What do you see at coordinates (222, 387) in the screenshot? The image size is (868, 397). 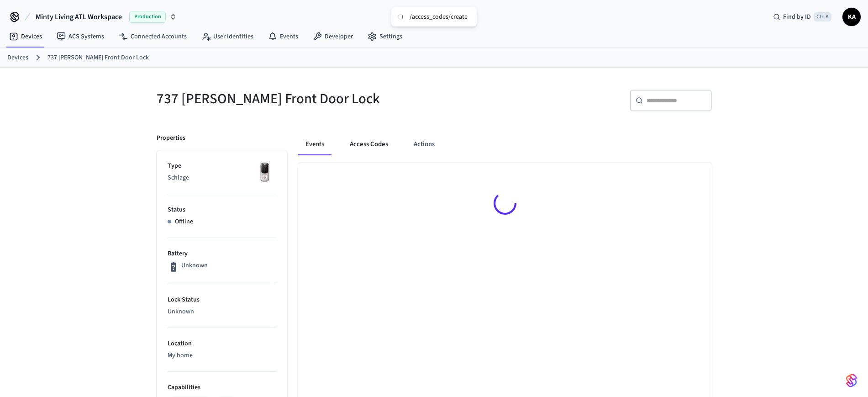 I see `p: Capabilities` at bounding box center [222, 387].